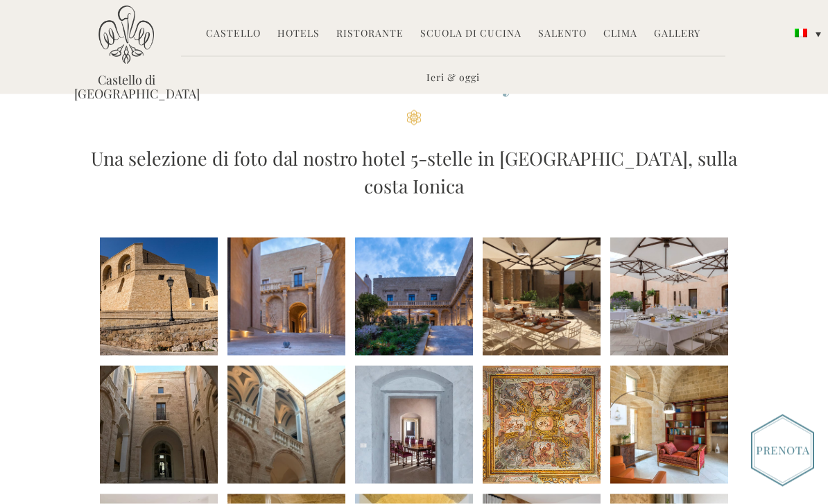  Describe the element at coordinates (370, 34) in the screenshot. I see `a: Ristorante` at that location.